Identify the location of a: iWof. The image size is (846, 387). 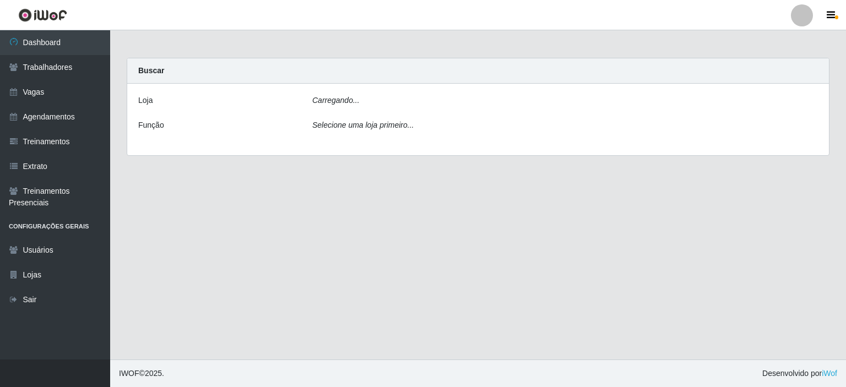
(830, 373).